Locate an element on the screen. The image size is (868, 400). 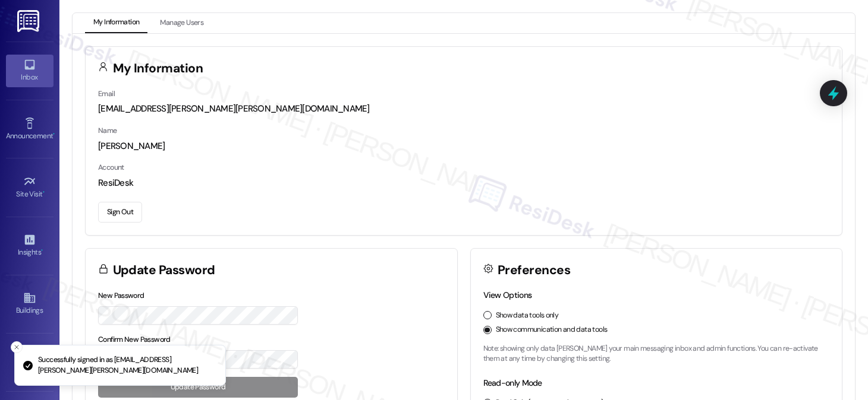
label: View Options is located at coordinates (508, 295).